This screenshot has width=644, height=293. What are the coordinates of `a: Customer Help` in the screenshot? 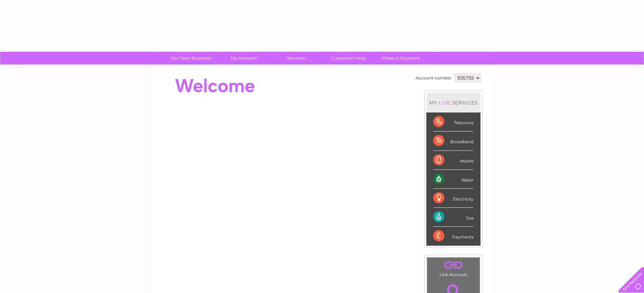 It's located at (348, 58).